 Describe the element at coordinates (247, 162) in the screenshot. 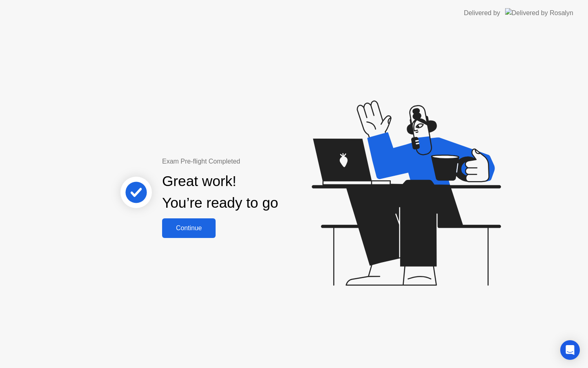

I see `div: Exam Pre-flight Completed` at that location.